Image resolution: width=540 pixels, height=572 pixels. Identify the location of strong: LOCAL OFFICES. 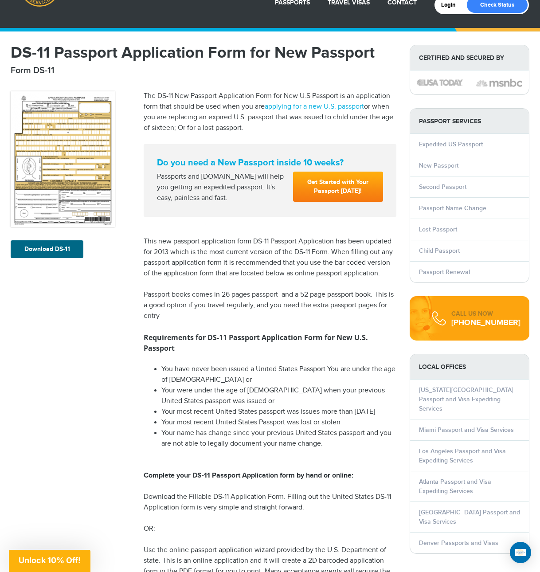
(470, 367).